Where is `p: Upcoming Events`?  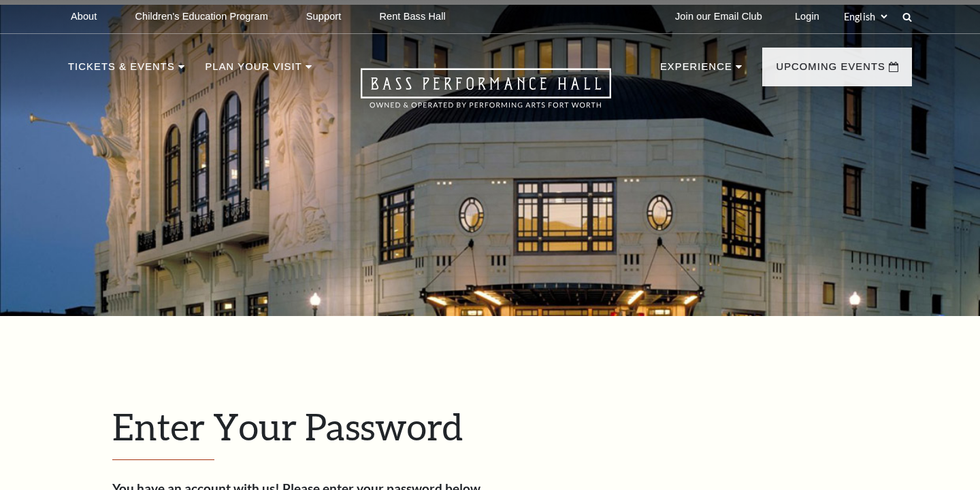 p: Upcoming Events is located at coordinates (830, 71).